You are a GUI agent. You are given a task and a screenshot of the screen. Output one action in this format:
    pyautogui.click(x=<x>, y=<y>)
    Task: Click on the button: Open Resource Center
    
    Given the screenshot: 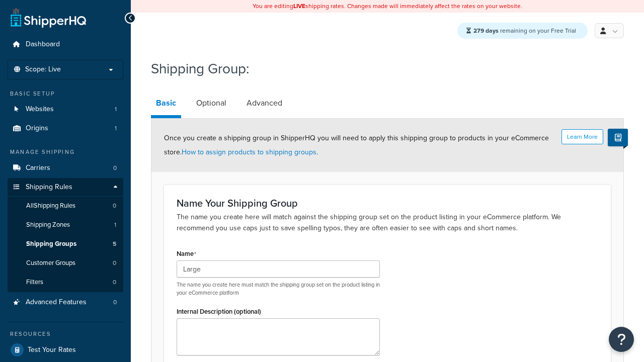 What is the action you would take?
    pyautogui.click(x=621, y=339)
    